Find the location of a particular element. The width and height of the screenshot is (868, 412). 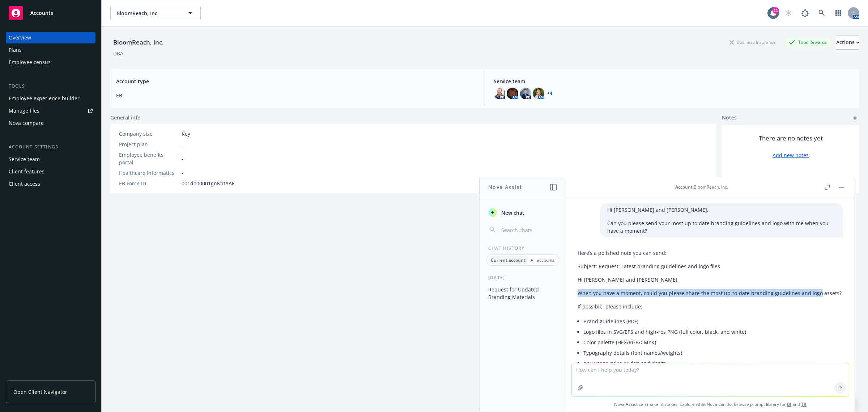

span: BloomReach, Inc. is located at coordinates (147, 13).